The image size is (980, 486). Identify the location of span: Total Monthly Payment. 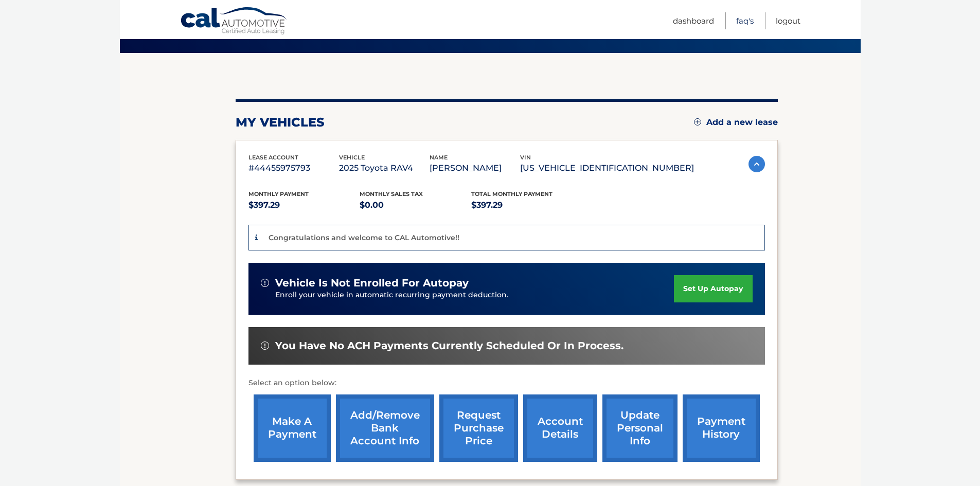
(512, 194).